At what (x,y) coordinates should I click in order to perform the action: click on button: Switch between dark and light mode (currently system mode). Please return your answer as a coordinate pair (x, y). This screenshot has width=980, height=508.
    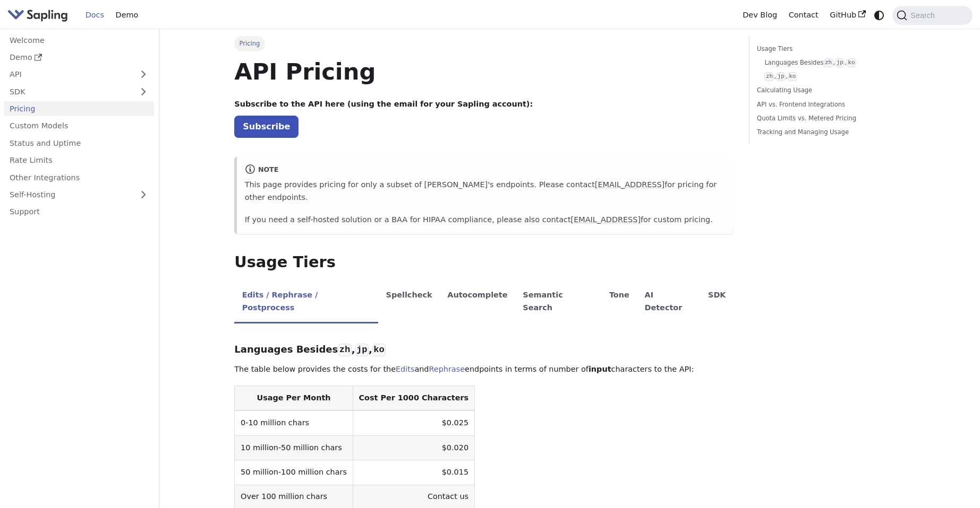
    Looking at the image, I should click on (879, 15).